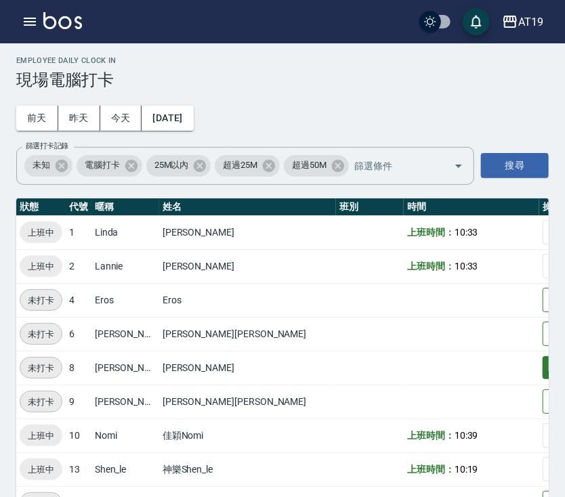 This screenshot has width=565, height=497. What do you see at coordinates (37, 118) in the screenshot?
I see `button: 前天` at bounding box center [37, 118].